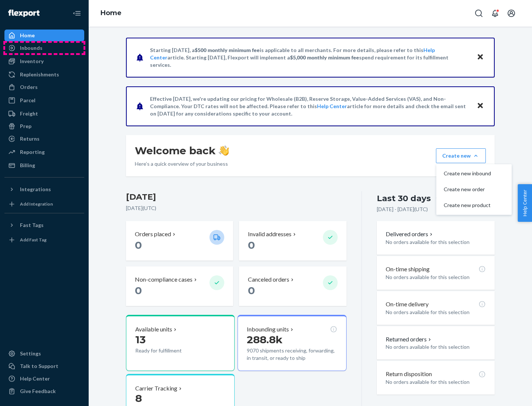 The height and width of the screenshot is (406, 532). I want to click on div: Fast Tags, so click(32, 225).